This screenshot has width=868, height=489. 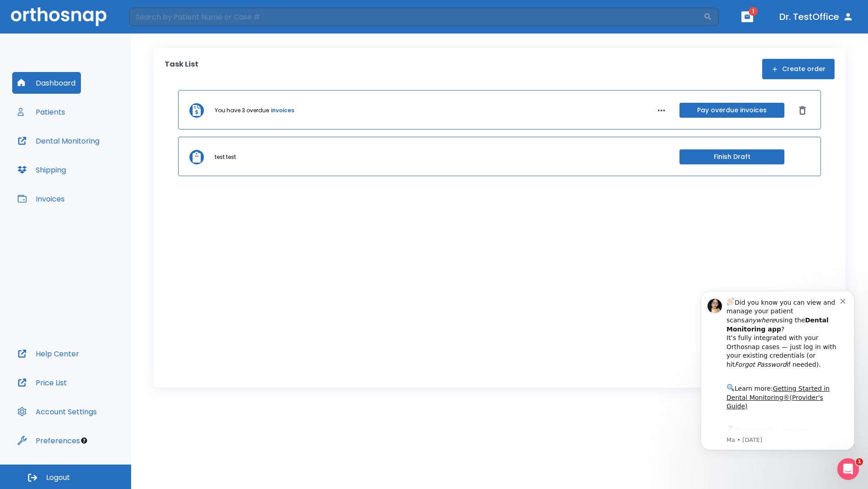 What do you see at coordinates (731, 110) in the screenshot?
I see `button: Pay overdue invoices` at bounding box center [731, 110].